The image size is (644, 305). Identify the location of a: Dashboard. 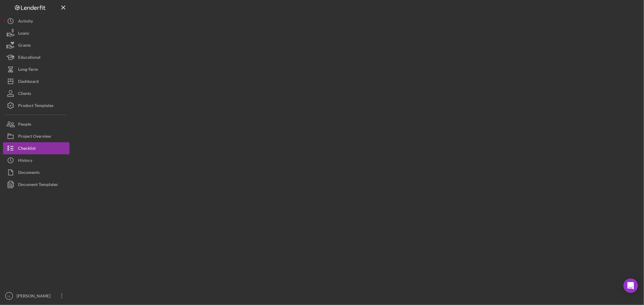
(36, 81).